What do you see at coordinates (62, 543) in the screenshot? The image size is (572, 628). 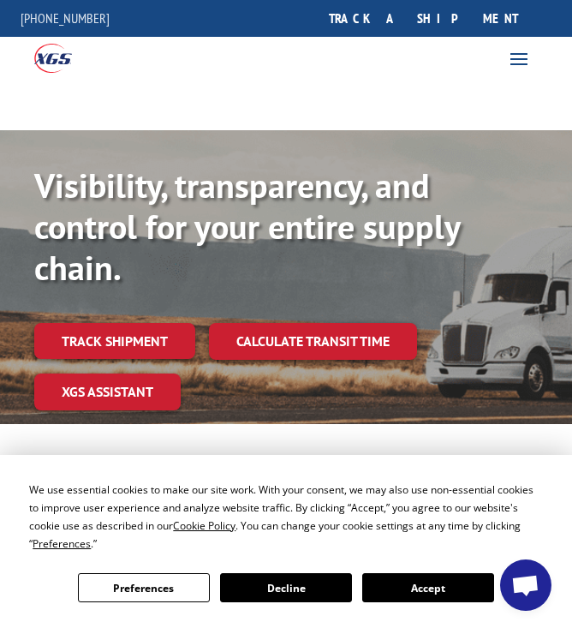 I see `span: Preferences` at bounding box center [62, 543].